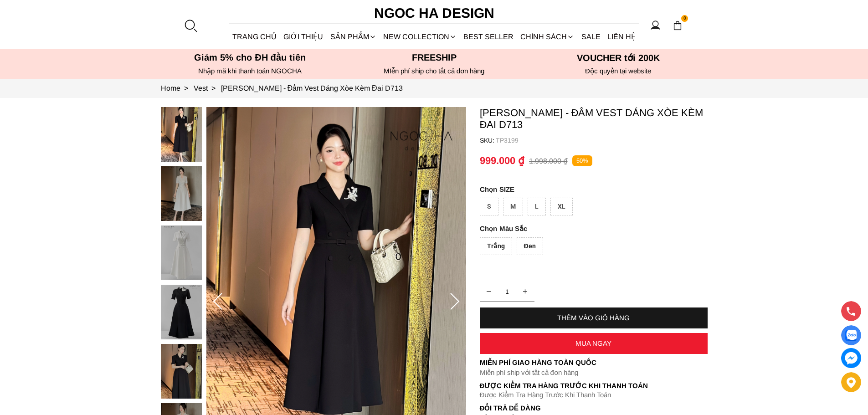 This screenshot has height=415, width=868. Describe the element at coordinates (618, 58) in the screenshot. I see `h5: VOUCHER tới 200K` at that location.